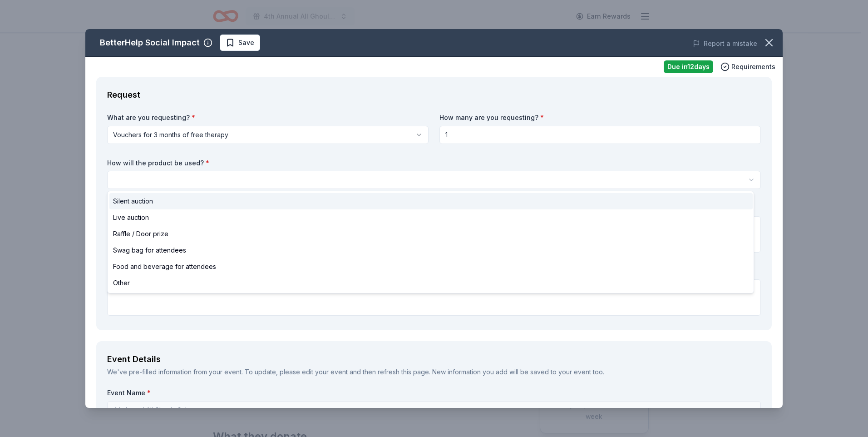 The image size is (868, 437). What do you see at coordinates (300, 16) in the screenshot?
I see `span: 4th Annual All Ghouls Gala` at bounding box center [300, 16].